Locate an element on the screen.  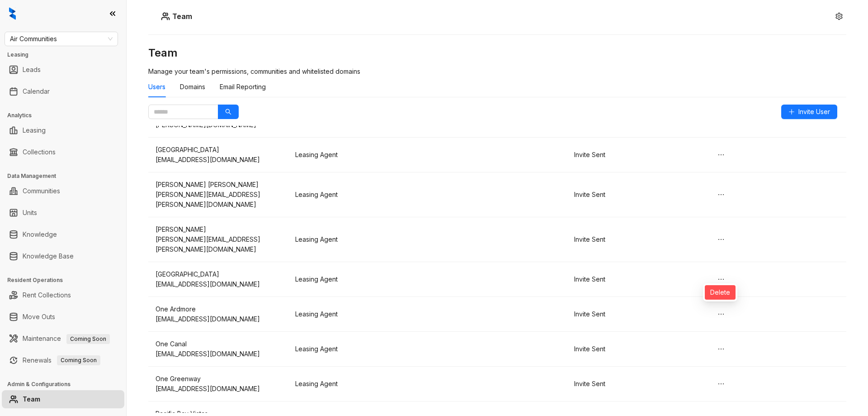
img: logo is located at coordinates (13, 13).